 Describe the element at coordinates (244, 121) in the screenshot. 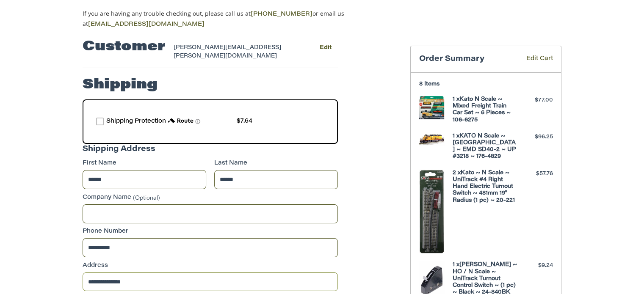

I see `div: $7.64` at that location.